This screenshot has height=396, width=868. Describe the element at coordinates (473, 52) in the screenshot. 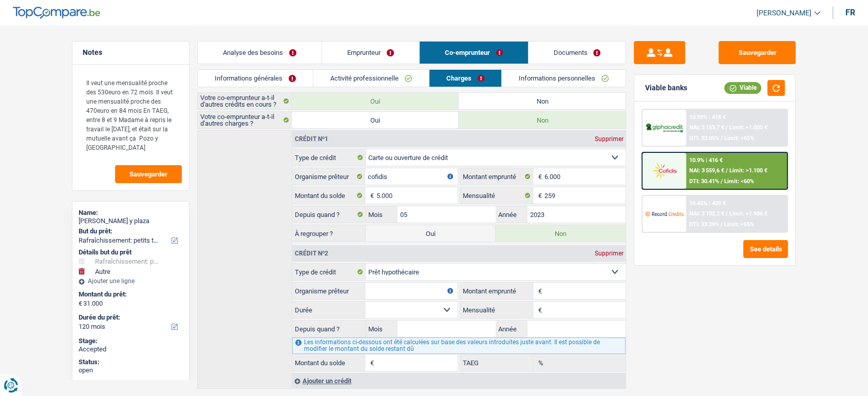

I see `a: Co-emprunteur` at that location.